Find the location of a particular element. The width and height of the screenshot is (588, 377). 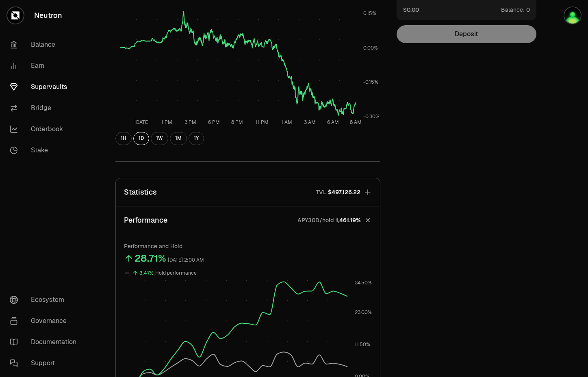

p: Performance and Hold is located at coordinates (248, 246).